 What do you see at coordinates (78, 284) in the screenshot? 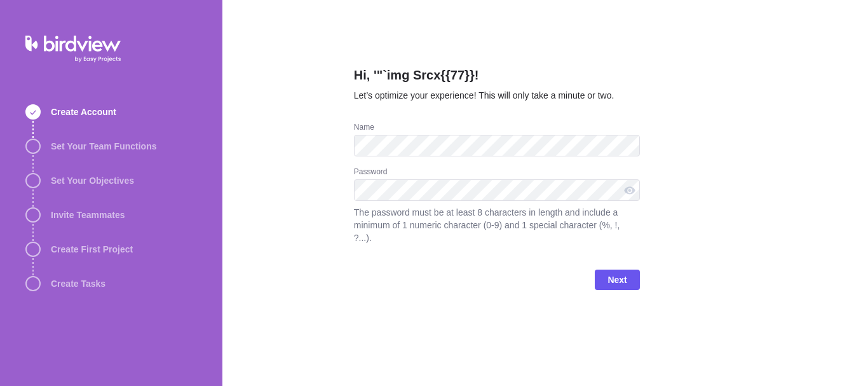
I see `span: Create Tasks` at bounding box center [78, 284].